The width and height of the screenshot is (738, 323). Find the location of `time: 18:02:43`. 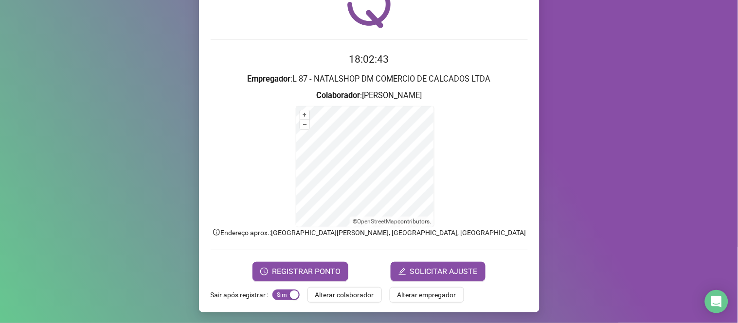

time: 18:02:43 is located at coordinates (369, 59).